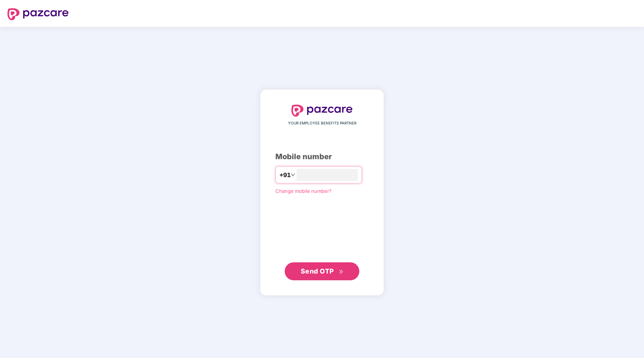 The width and height of the screenshot is (644, 358). I want to click on div: Mobile number, so click(322, 156).